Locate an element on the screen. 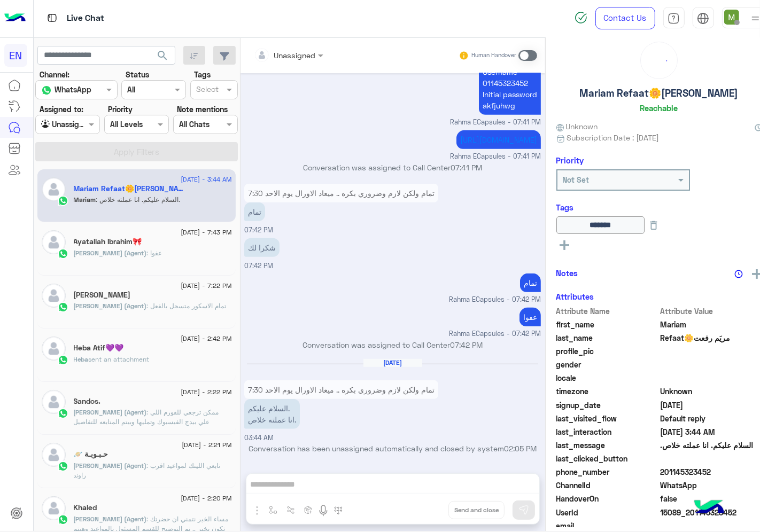  span: signup_date is located at coordinates (607, 405).